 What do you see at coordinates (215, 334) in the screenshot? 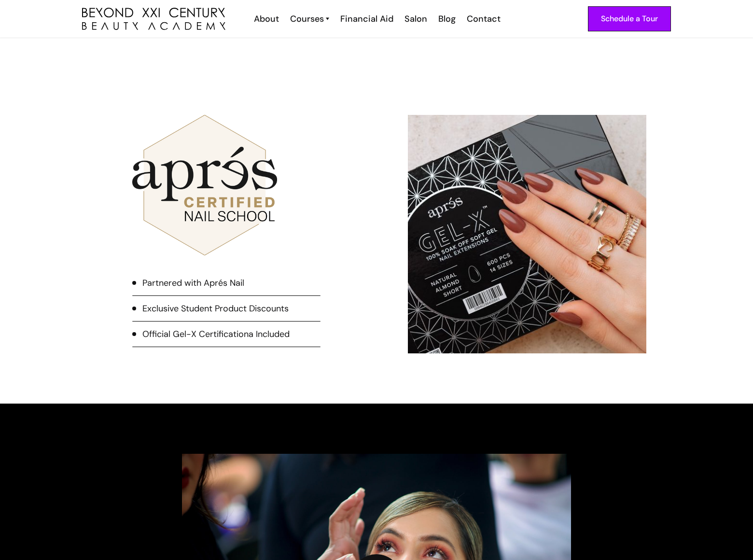
I see `div: Official Gel-X Certificationa Included` at bounding box center [215, 334].